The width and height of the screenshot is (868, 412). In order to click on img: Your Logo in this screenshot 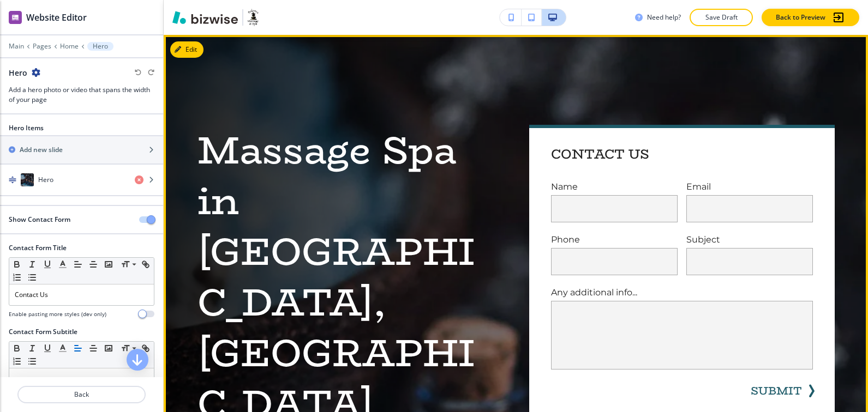, I will do `click(253, 18)`.